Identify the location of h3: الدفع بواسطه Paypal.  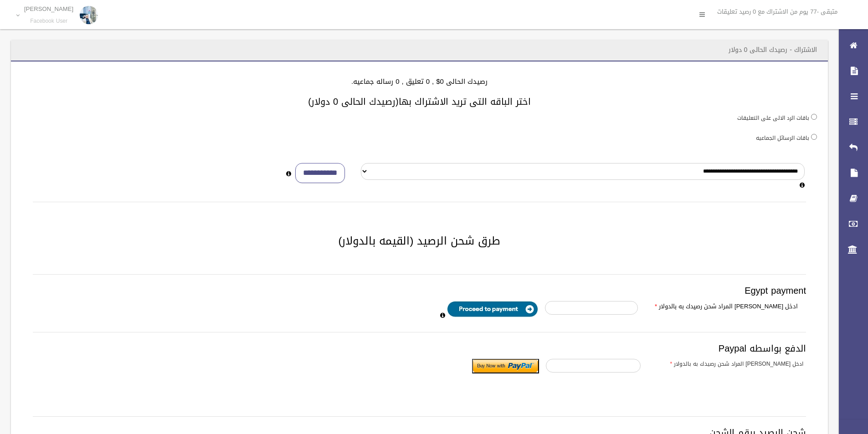
(419, 348).